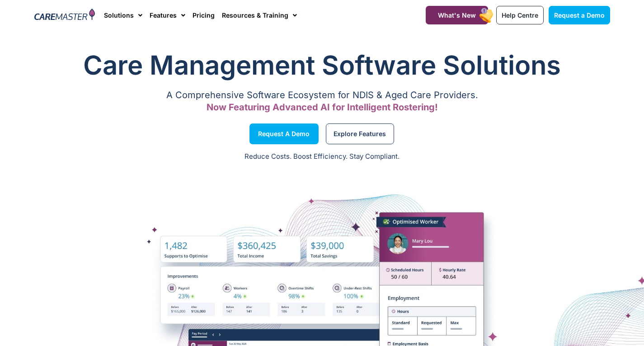 The height and width of the screenshot is (346, 644). Describe the element at coordinates (322, 107) in the screenshot. I see `span: Now Featuring Advanced AI for Intelligent Rostering!` at that location.